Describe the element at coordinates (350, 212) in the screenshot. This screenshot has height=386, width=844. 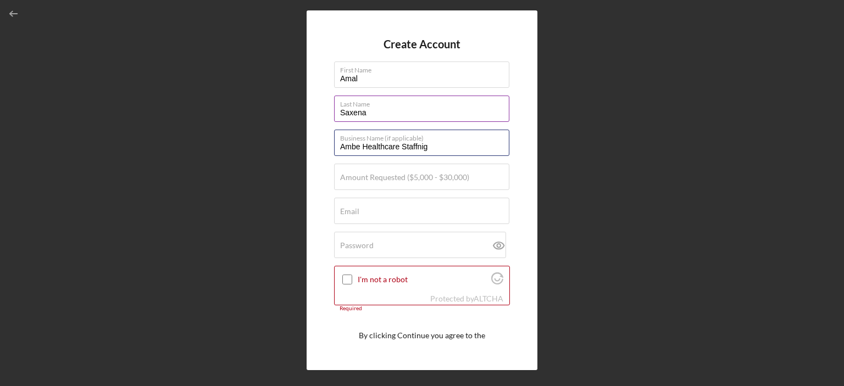
I see `label: Email` at that location.